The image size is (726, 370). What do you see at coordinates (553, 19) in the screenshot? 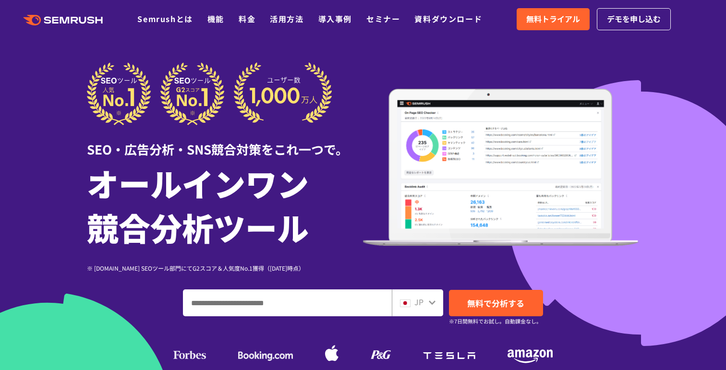
I see `a: 無料トライアル` at bounding box center [553, 19].